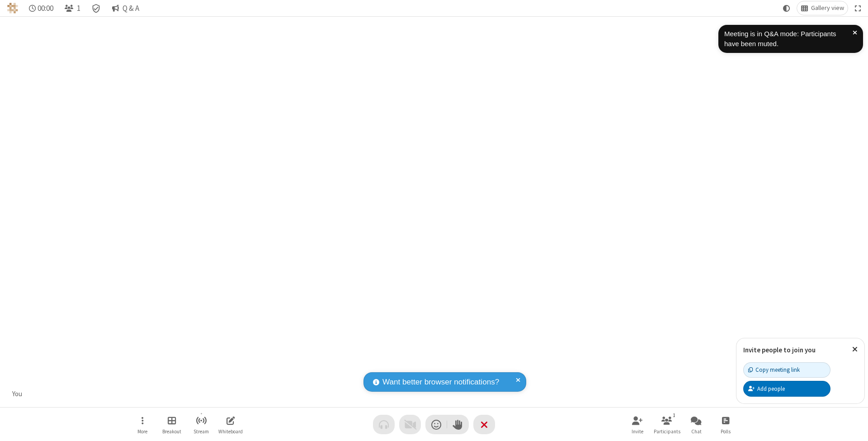 The height and width of the screenshot is (441, 868). I want to click on button: Copy meeting link, so click(786, 370).